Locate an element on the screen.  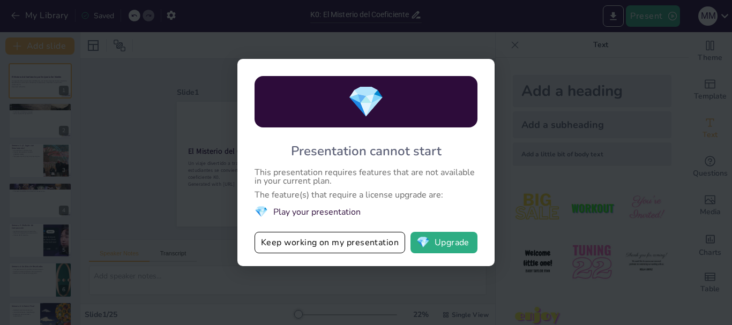
div: Presentation cannot start is located at coordinates (366, 151).